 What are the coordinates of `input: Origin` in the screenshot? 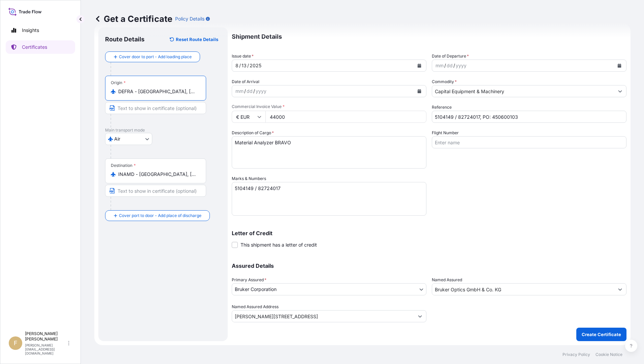 It's located at (158, 92).